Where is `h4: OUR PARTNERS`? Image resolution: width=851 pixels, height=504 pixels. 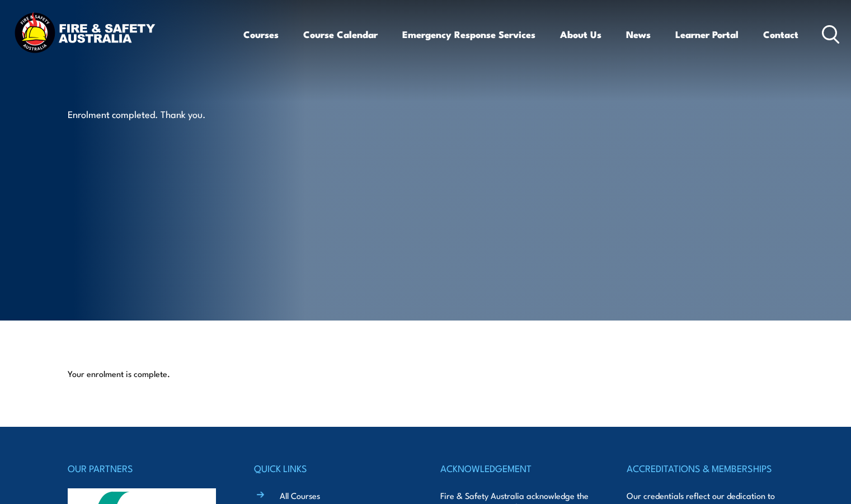
h4: OUR PARTNERS is located at coordinates (146, 468).